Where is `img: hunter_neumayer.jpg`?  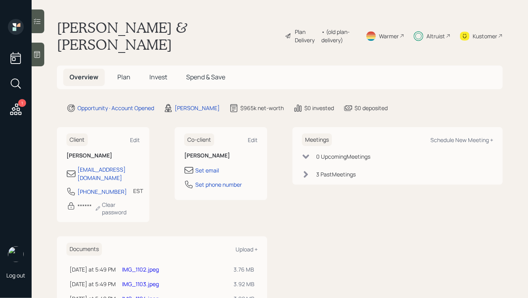
img: hunter_neumayer.jpg is located at coordinates (16, 254).